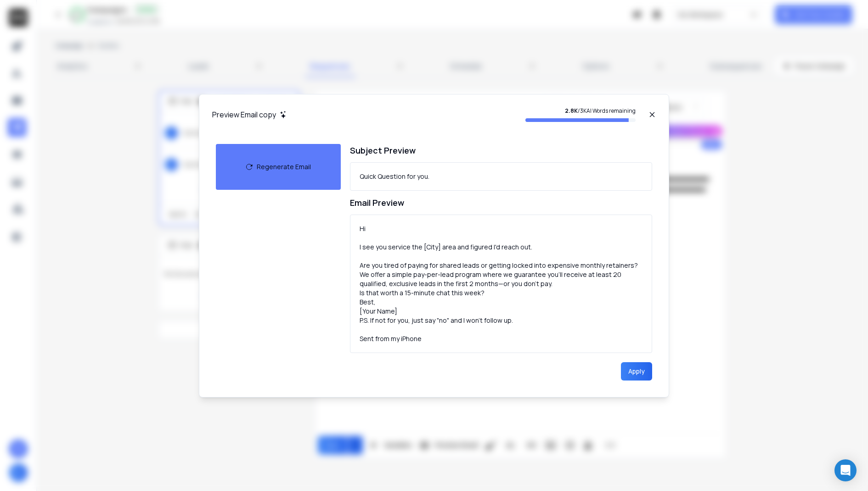 The height and width of the screenshot is (491, 868). Describe the element at coordinates (636, 371) in the screenshot. I see `button: Apply` at that location.